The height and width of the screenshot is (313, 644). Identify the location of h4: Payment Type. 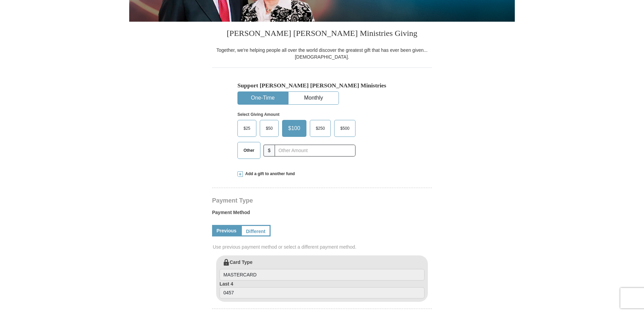
(322, 200).